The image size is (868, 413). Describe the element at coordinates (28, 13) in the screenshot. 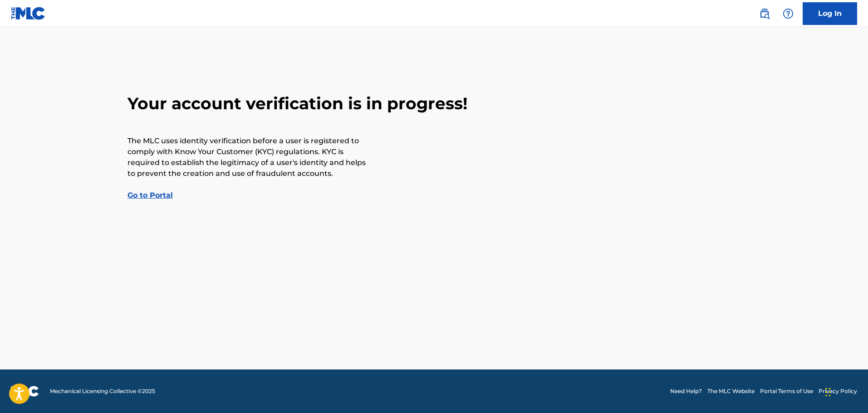

I see `img: MLC Logo` at that location.